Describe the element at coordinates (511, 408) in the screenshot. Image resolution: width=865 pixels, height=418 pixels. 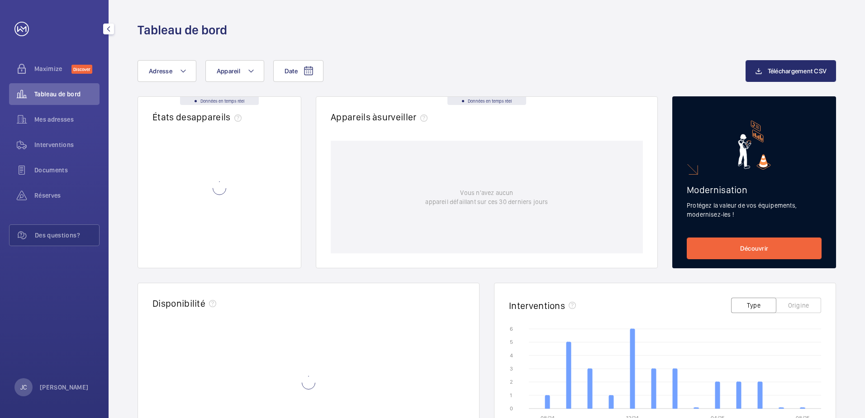
I see `text: 0` at that location.